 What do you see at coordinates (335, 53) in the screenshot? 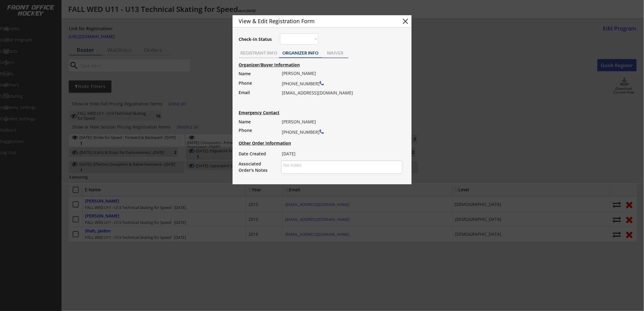
I see `div: WAIVER` at bounding box center [335, 53].